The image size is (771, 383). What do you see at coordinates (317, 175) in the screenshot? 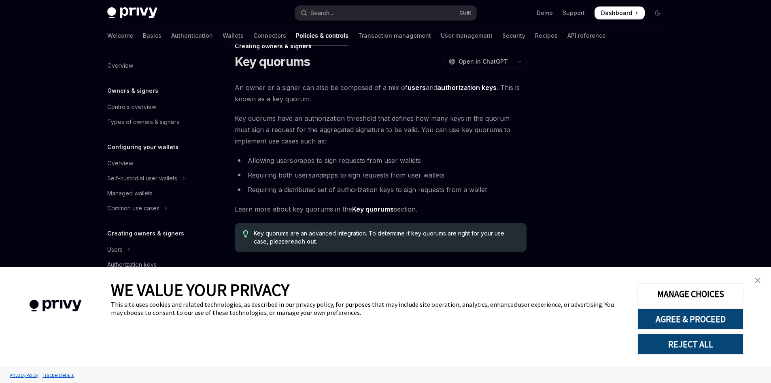
I see `em: and` at bounding box center [317, 175].